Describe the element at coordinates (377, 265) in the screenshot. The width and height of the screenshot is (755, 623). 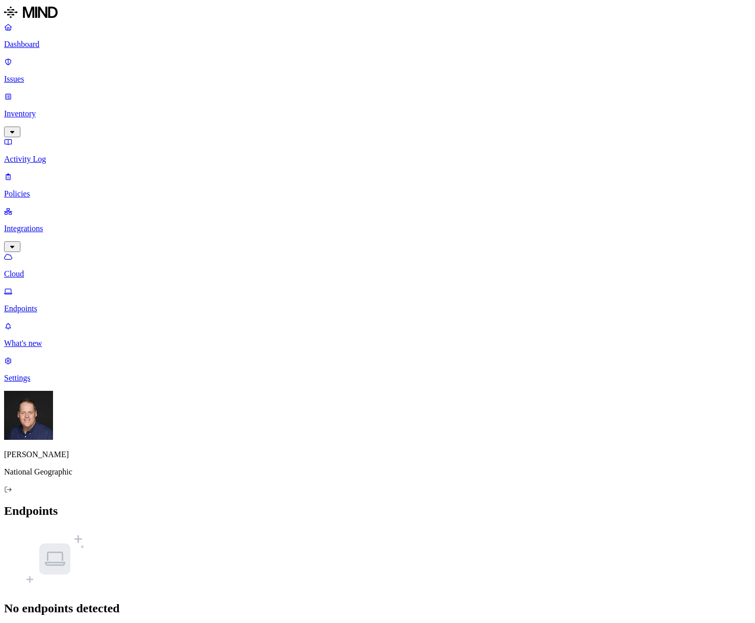
I see `a: Cloud` at that location.